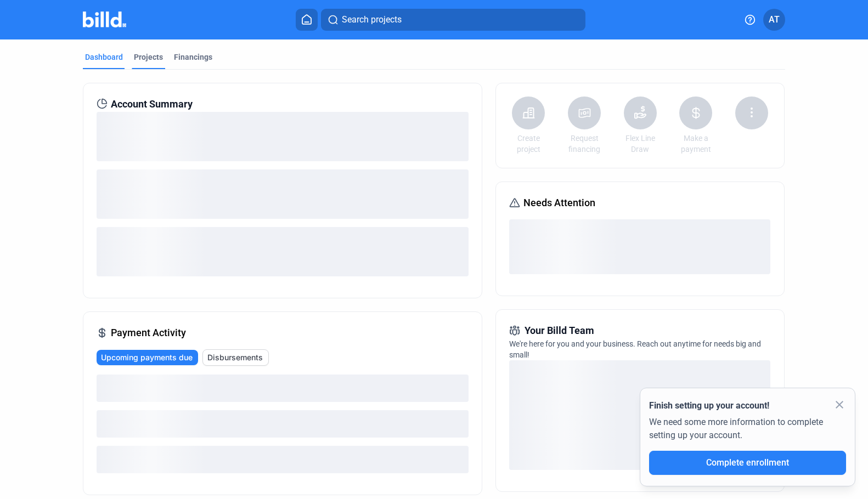 This screenshot has width=868, height=499. Describe the element at coordinates (747, 463) in the screenshot. I see `button: Complete enrollment` at that location.